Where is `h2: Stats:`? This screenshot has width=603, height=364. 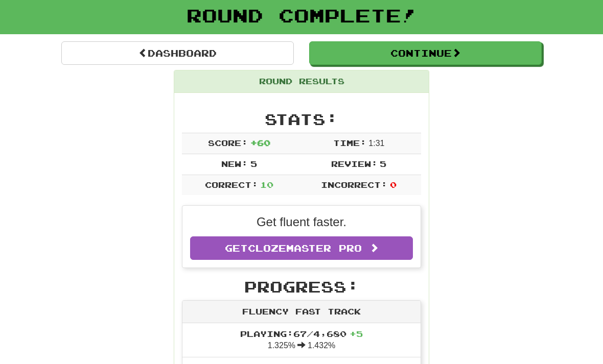
h2: Stats: is located at coordinates (301, 119).